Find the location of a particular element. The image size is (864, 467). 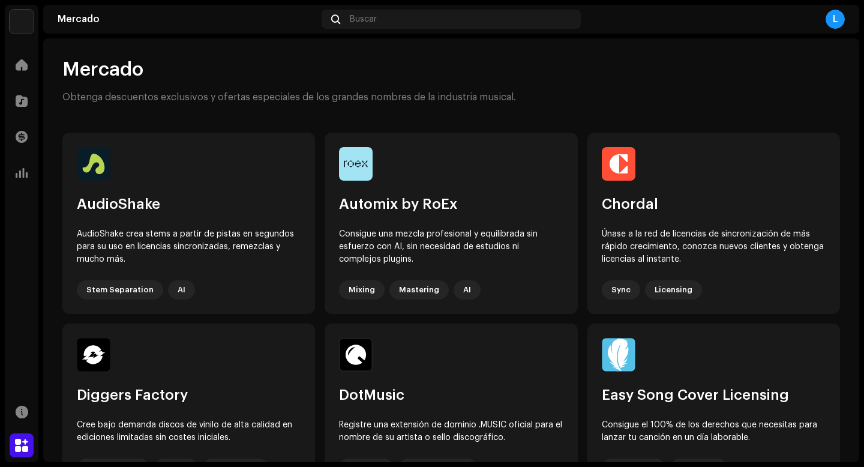

span: Mercado is located at coordinates (103, 70).